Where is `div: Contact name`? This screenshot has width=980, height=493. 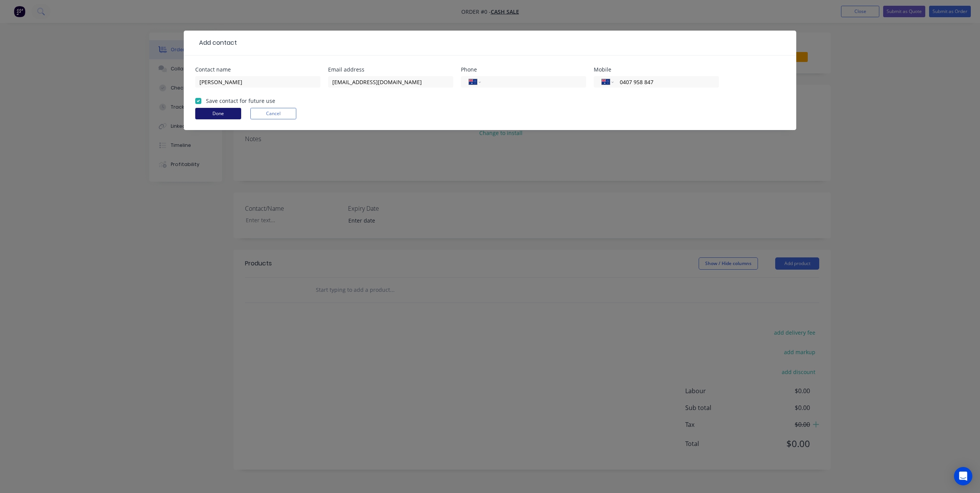
div: Contact name is located at coordinates (257, 69).